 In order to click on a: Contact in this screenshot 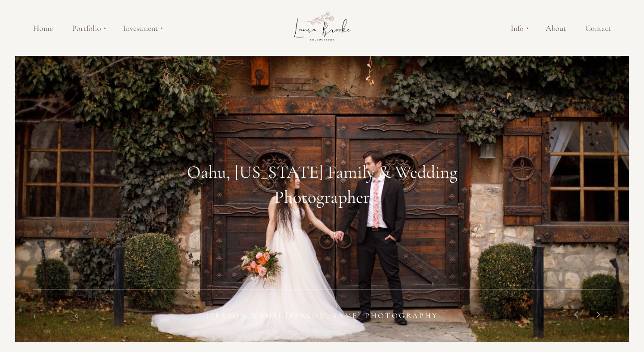, I will do `click(598, 28)`.